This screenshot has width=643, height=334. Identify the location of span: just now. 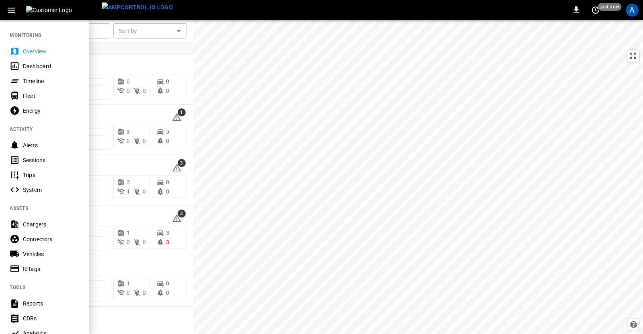
(610, 7).